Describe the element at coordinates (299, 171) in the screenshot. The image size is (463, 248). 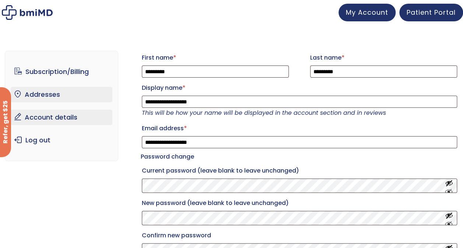
I see `label: Current password (leave blank to leave unchanged)` at that location.